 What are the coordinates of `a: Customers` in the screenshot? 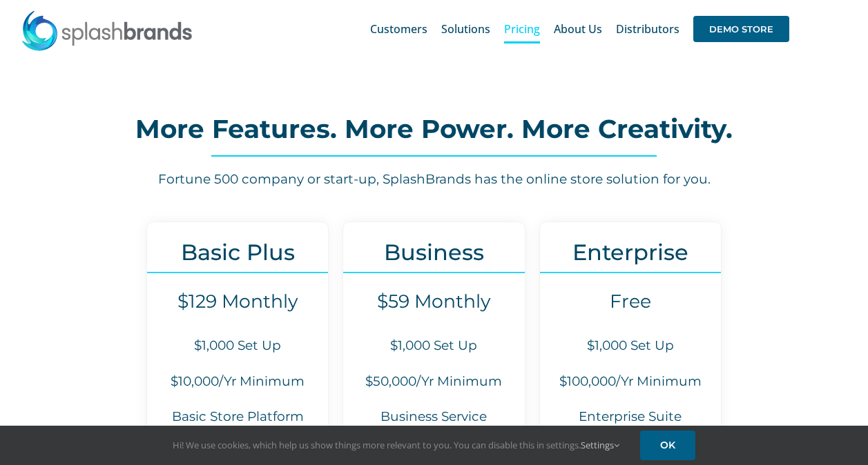 It's located at (398, 29).